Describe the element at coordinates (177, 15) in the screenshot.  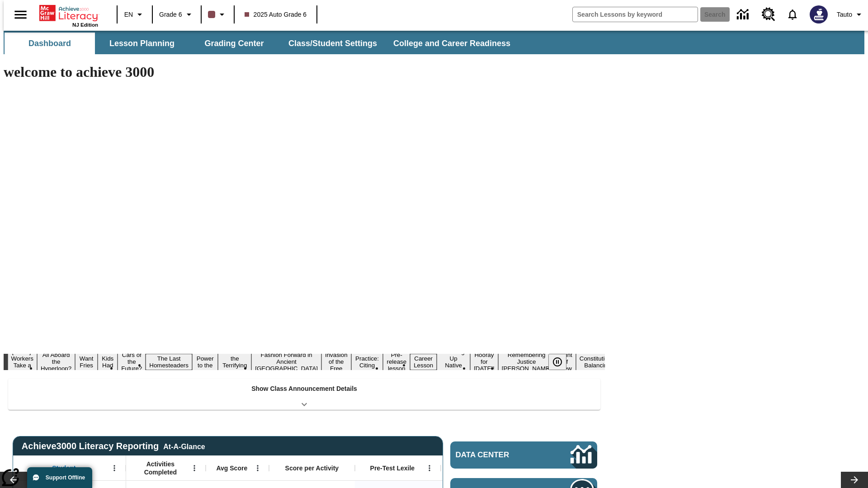
I see `button: Grade: Grade 6, Select a grade` at that location.